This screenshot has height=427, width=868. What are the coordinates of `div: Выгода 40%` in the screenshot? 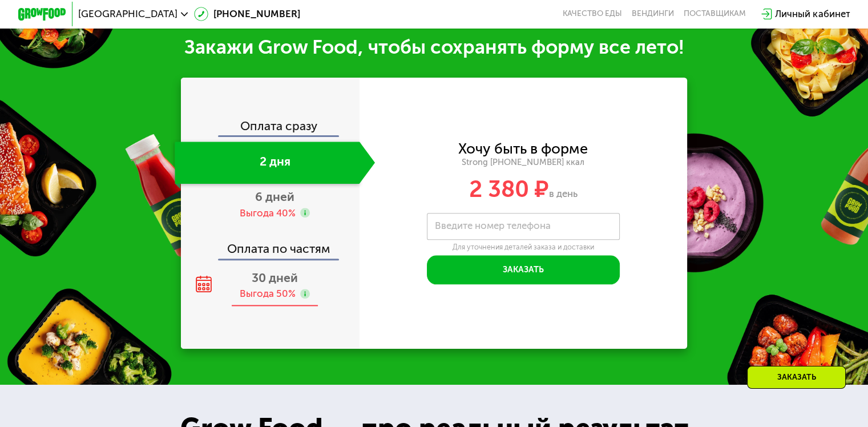 It's located at (268, 213).